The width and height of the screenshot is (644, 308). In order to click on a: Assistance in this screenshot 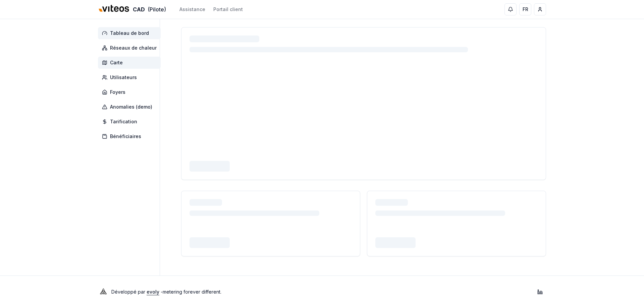, I will do `click(192, 10)`.